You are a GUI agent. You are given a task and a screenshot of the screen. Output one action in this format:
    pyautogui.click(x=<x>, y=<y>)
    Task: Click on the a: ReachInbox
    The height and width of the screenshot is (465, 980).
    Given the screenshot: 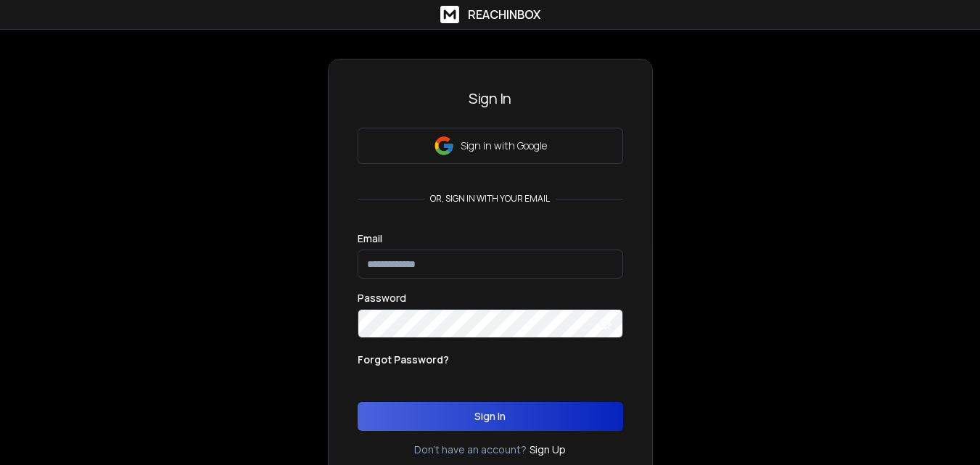 What is the action you would take?
    pyautogui.click(x=490, y=14)
    